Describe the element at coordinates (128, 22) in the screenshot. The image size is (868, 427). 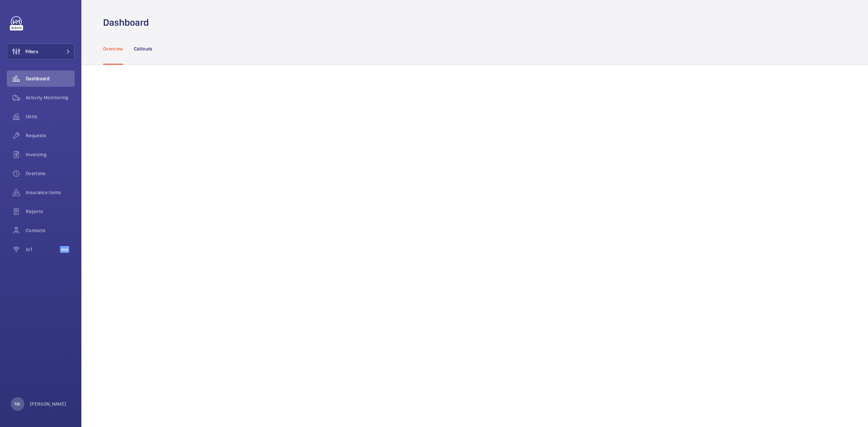
I see `h1: Dashboard` at that location.